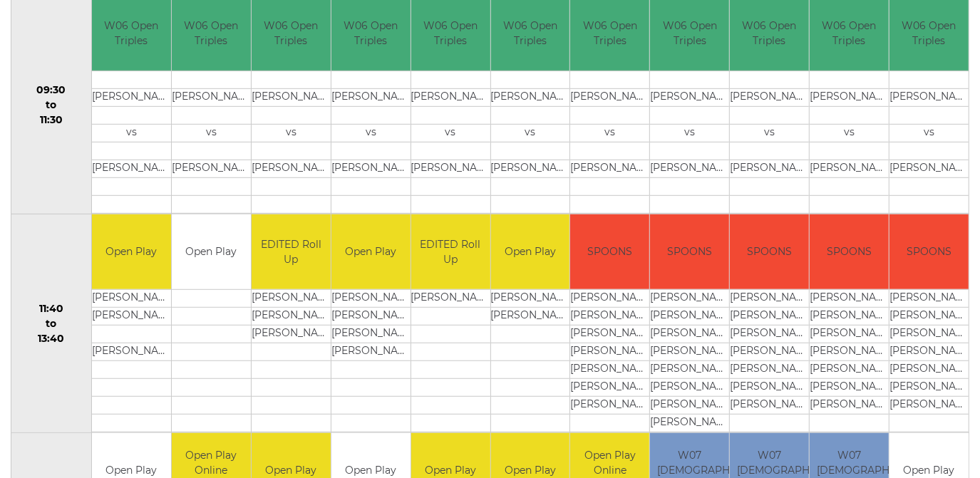 The width and height of the screenshot is (980, 478). Describe the element at coordinates (51, 323) in the screenshot. I see `td: 11:40 to 13:40` at that location.